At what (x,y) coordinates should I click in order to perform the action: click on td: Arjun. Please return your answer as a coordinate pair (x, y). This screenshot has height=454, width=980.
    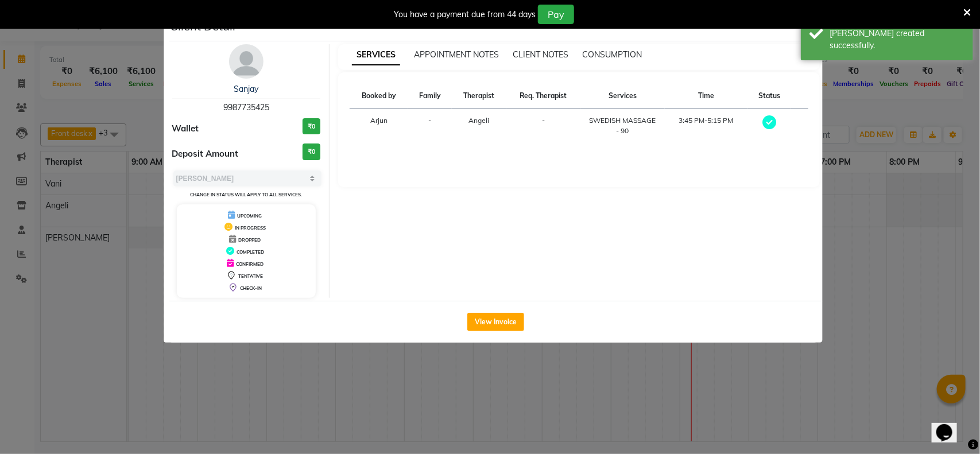
    Looking at the image, I should click on (379, 126).